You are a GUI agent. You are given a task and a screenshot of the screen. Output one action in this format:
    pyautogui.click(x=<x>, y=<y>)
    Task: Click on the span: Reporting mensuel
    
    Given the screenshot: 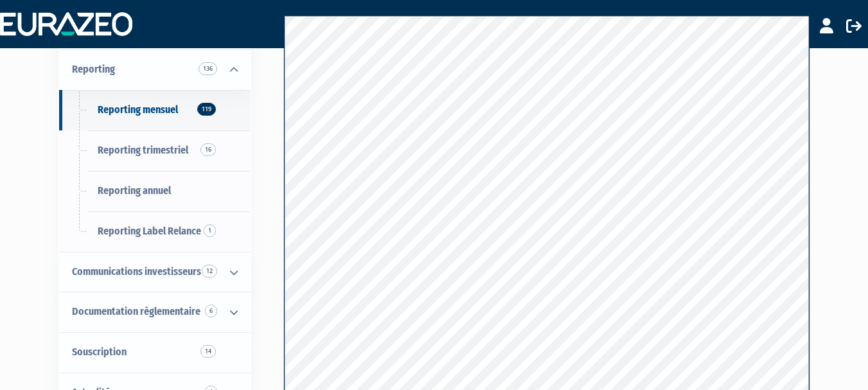 What is the action you would take?
    pyautogui.click(x=137, y=109)
    